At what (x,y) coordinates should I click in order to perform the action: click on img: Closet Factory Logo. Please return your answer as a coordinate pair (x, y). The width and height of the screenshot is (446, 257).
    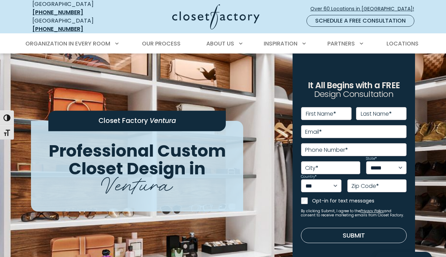
    Looking at the image, I should click on (216, 17).